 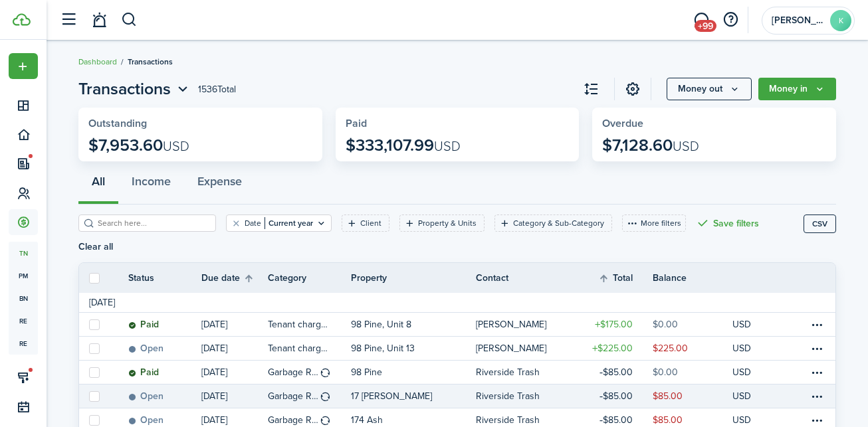 I want to click on p: 174 Ash, so click(x=366, y=420).